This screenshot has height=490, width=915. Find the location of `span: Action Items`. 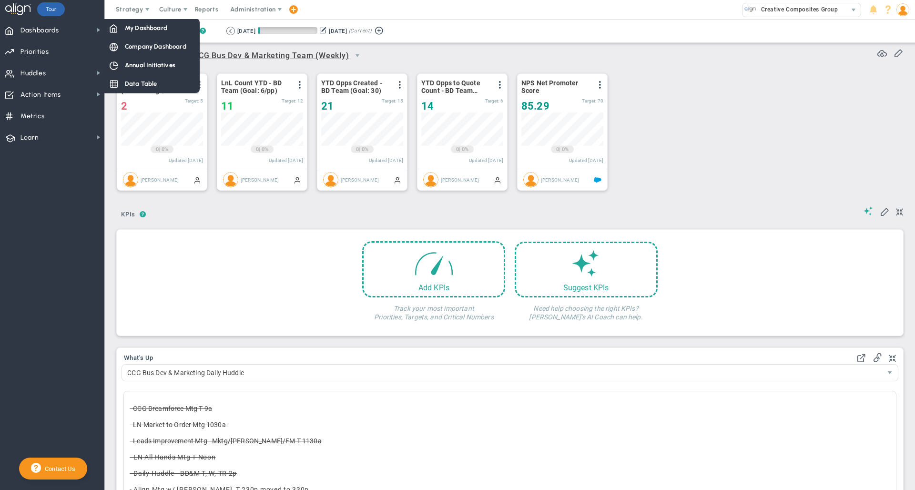

span: Action Items is located at coordinates (41, 95).